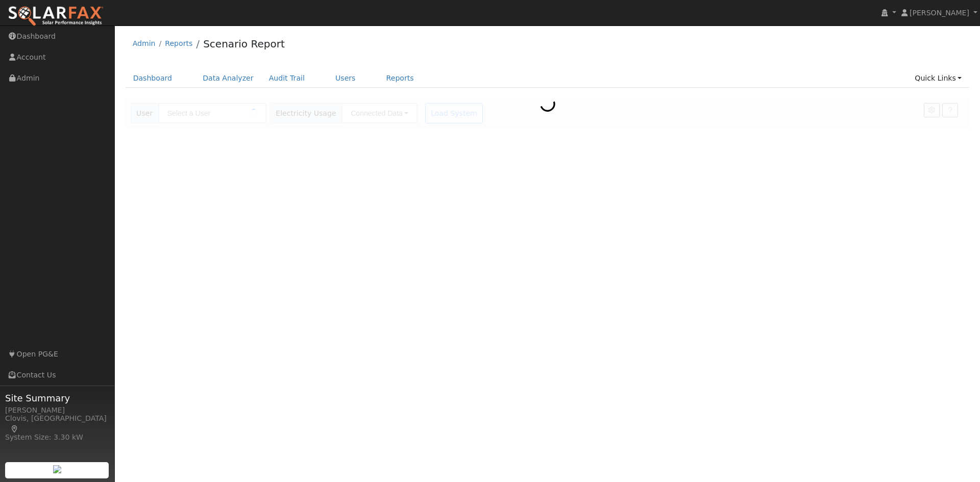 The image size is (980, 482). Describe the element at coordinates (57, 470) in the screenshot. I see `img: retrieve` at that location.